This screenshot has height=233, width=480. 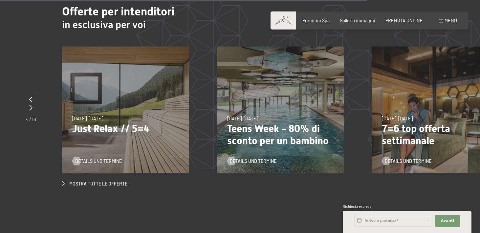 I want to click on span: in esclusiva per voi, so click(x=104, y=25).